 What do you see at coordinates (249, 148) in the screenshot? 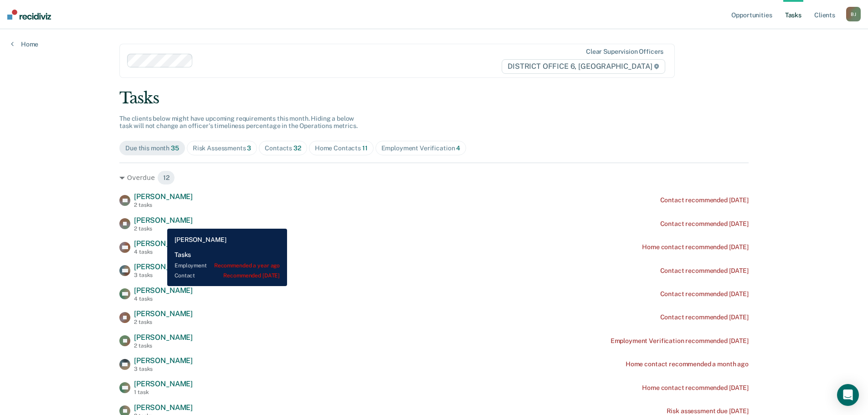
I see `span: 3` at bounding box center [249, 148].